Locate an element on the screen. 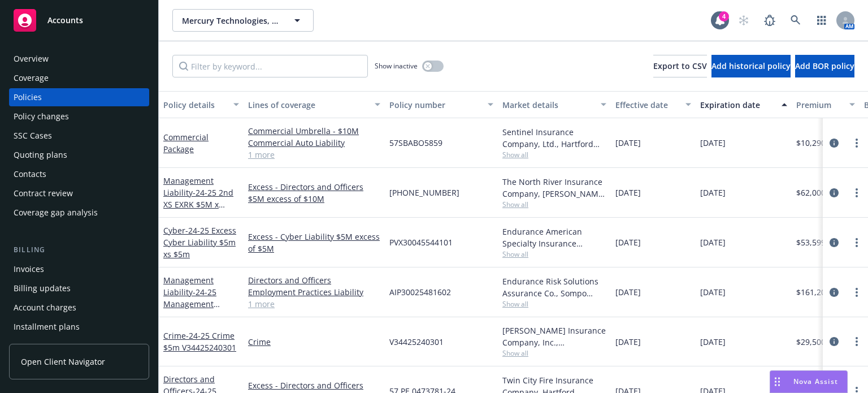 Image resolution: width=868 pixels, height=393 pixels. div: Invoices is located at coordinates (29, 269).